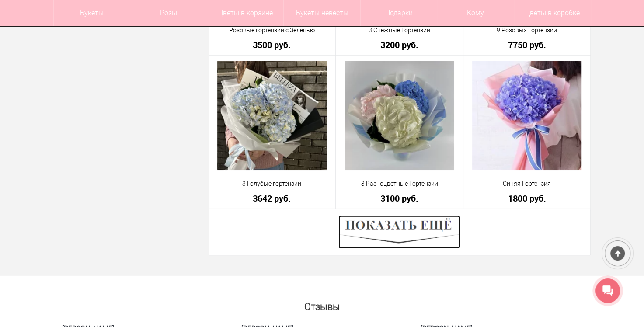 Image resolution: width=644 pixels, height=327 pixels. What do you see at coordinates (527, 45) in the screenshot?
I see `a: 7750 руб.` at bounding box center [527, 45].